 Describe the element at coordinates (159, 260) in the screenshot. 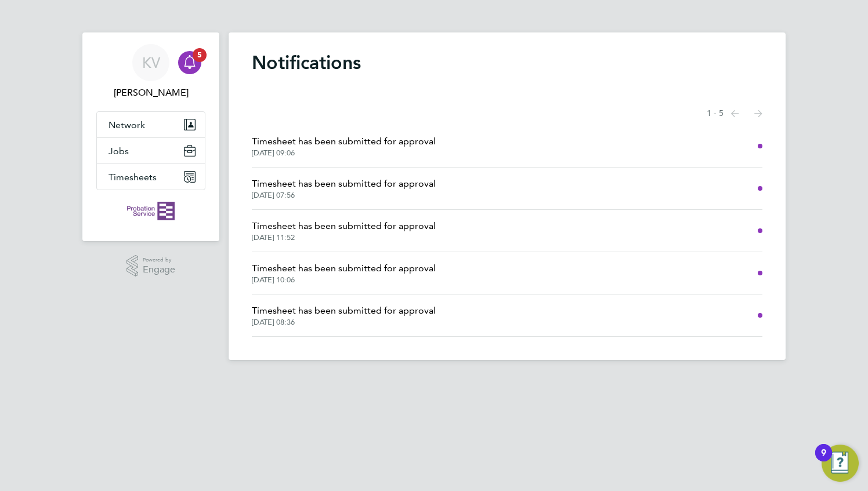

I see `span: Powered by` at that location.